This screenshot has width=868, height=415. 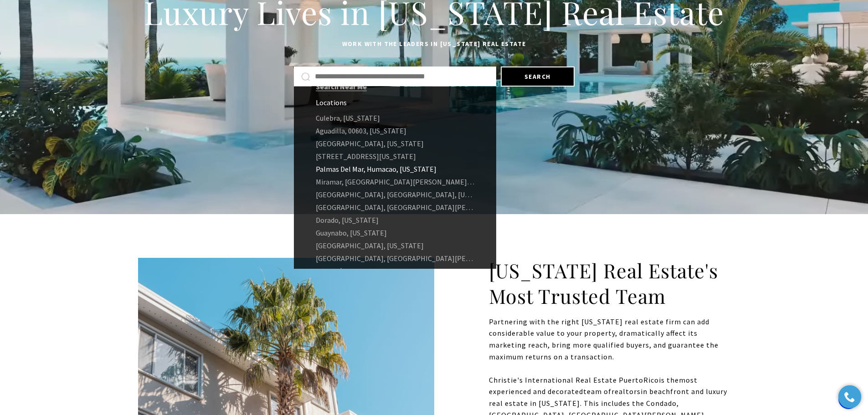 I want to click on button: Search, so click(x=537, y=77).